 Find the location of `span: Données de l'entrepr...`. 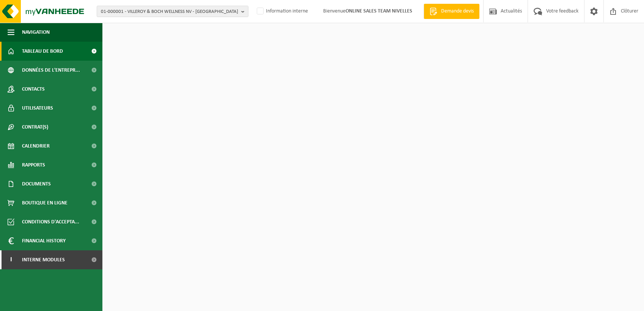

span: Données de l'entrepr... is located at coordinates (51, 70).